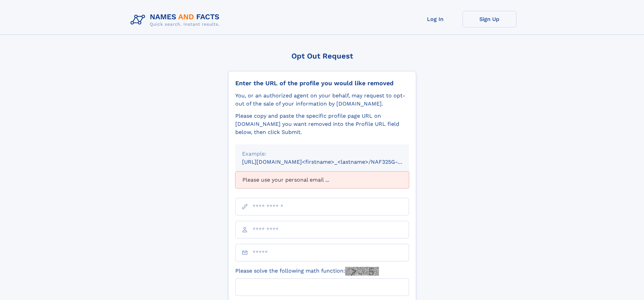 This screenshot has width=644, height=300. What do you see at coordinates (322, 100) in the screenshot?
I see `div: You, or an authorized agent on your behalf, may request to opt-out of the sale of your informatio...` at bounding box center [322, 100].